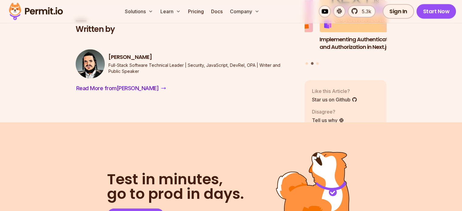 This screenshot has width=462, height=211. I want to click on button: Go to slide 2, so click(312, 64).